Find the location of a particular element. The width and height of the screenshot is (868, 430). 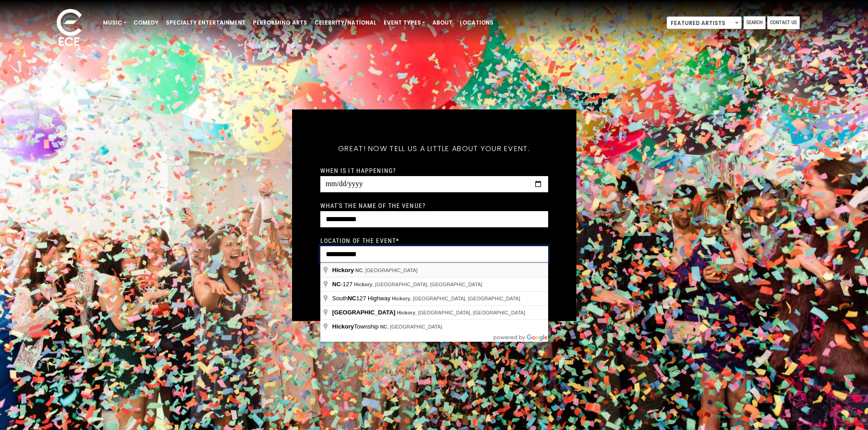

span: Township is located at coordinates (356, 326).